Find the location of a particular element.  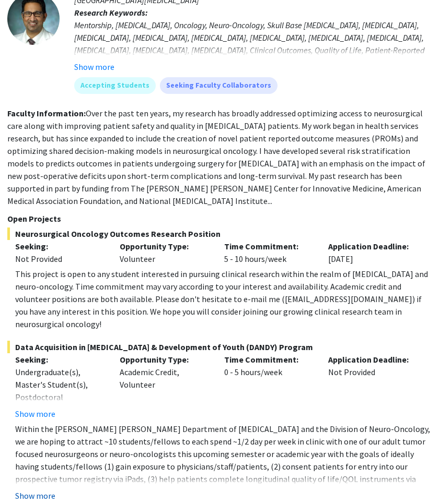

fg-read-more: Over the past ten years, my research has broadly addressed optimizing access to neurosurgical car... is located at coordinates (216, 157).